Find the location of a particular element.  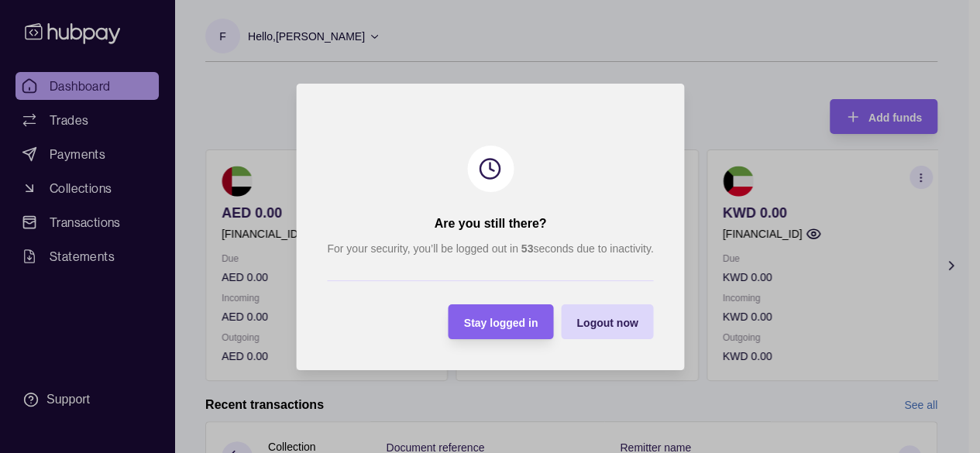

h2: Are you still there? is located at coordinates (490, 224).